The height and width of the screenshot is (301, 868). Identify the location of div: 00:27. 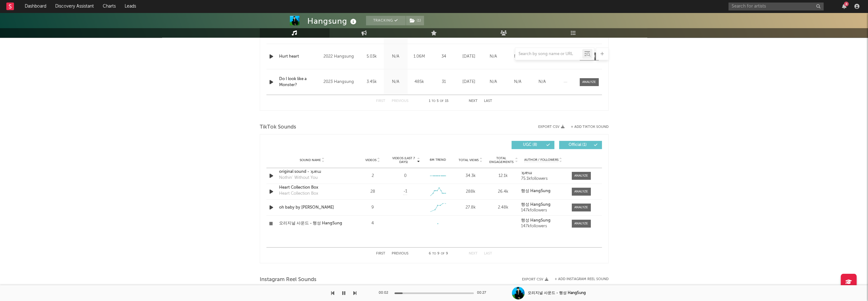
(484, 293).